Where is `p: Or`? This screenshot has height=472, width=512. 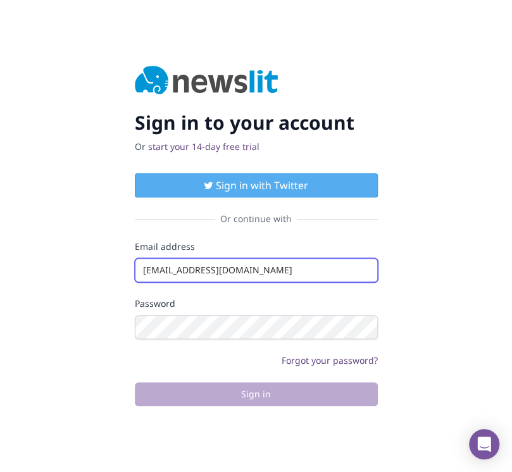
p: Or is located at coordinates (256, 147).